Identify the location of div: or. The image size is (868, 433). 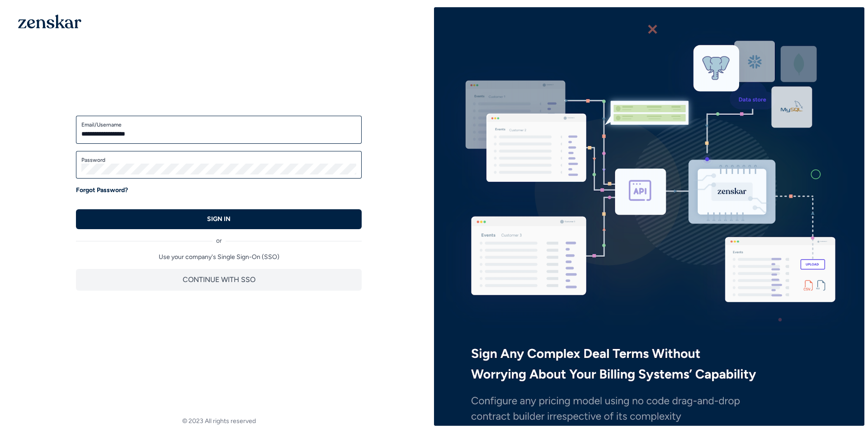
(219, 237).